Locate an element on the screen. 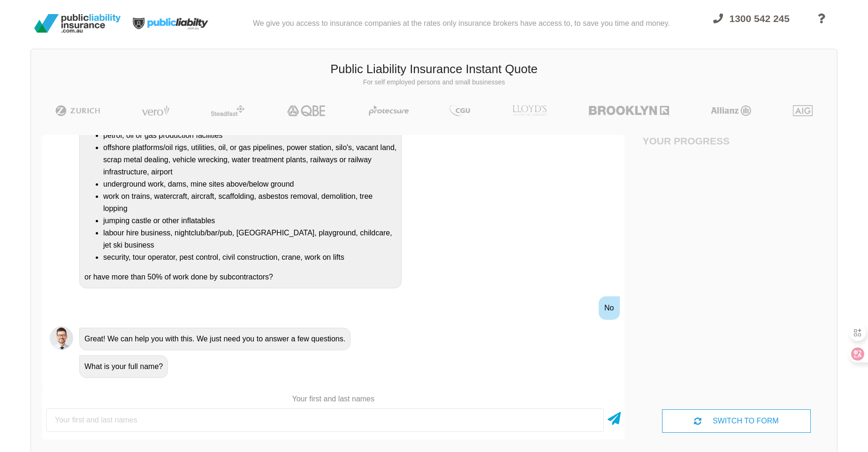 The height and width of the screenshot is (452, 868). img: AIG | Public Liability Insurance is located at coordinates (803, 111).